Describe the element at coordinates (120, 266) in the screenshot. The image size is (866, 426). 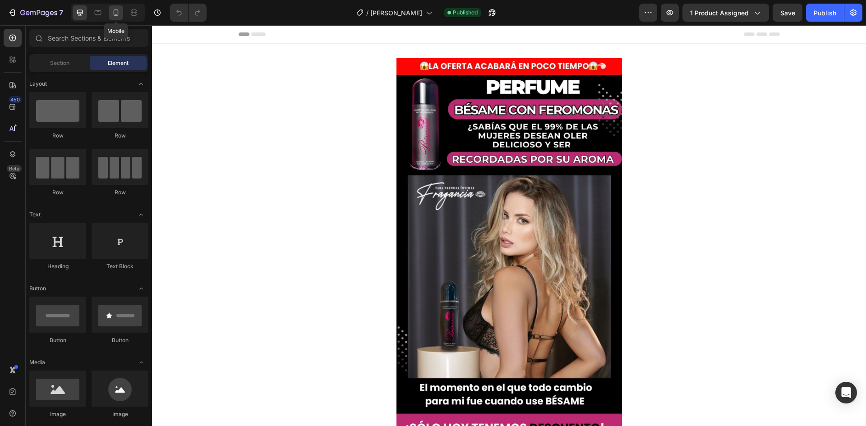
I see `div: Text Block` at that location.